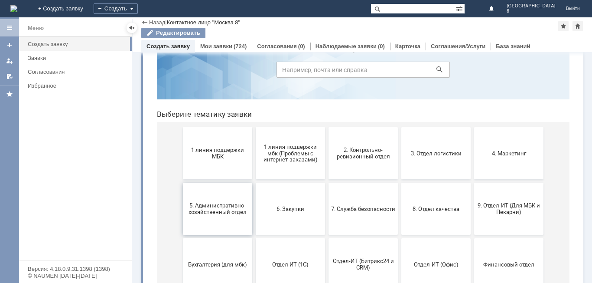 This screenshot has height=283, width=592. I want to click on img: logo, so click(14, 9).